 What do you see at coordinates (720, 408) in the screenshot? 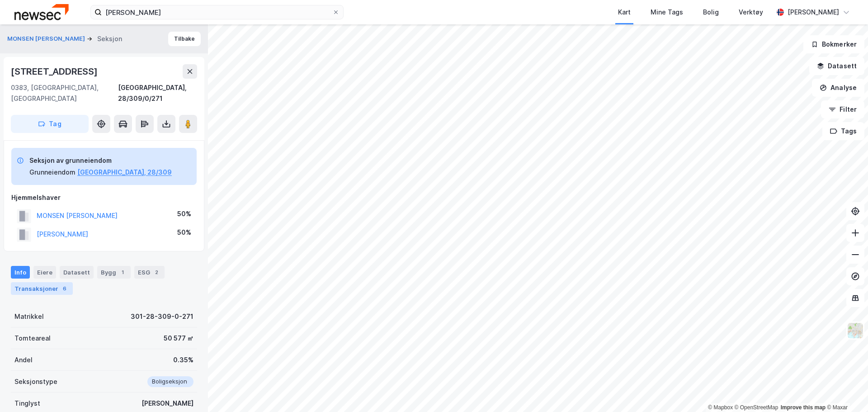
I see `a: Mapbox` at bounding box center [720, 408].